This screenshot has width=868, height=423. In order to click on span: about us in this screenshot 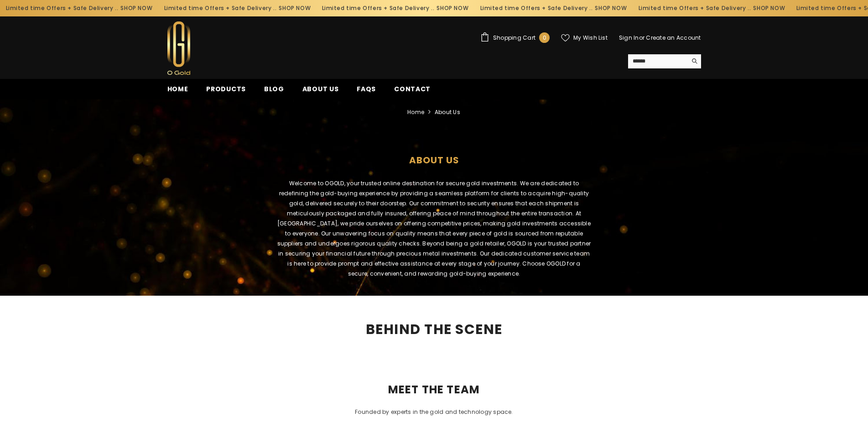, I will do `click(447, 112)`.